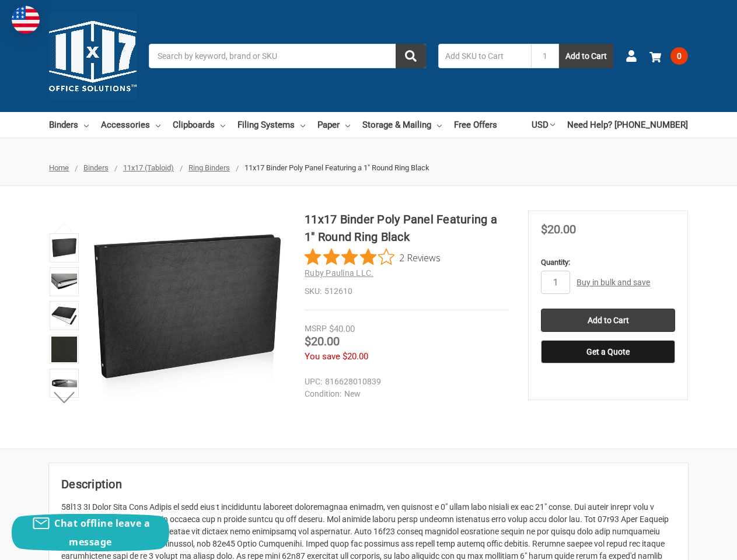  What do you see at coordinates (420, 257) in the screenshot?
I see `span: 2 Reviews` at bounding box center [420, 257].